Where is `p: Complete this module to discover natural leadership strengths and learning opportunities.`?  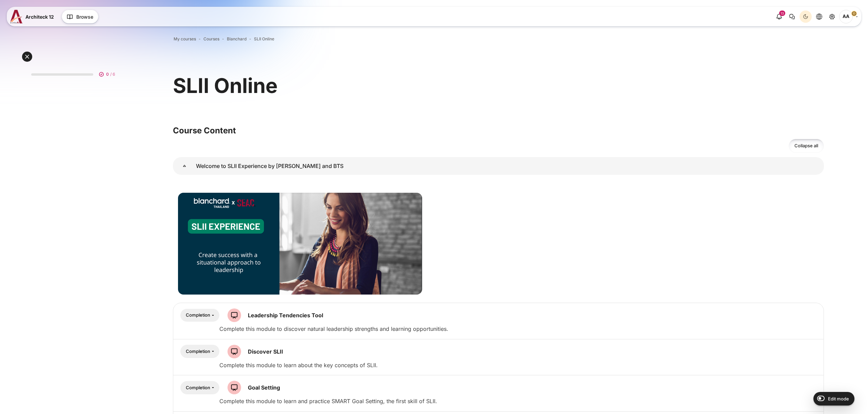 p: Complete this module to discover natural leadership strengths and learning opportunities. is located at coordinates (519, 328).